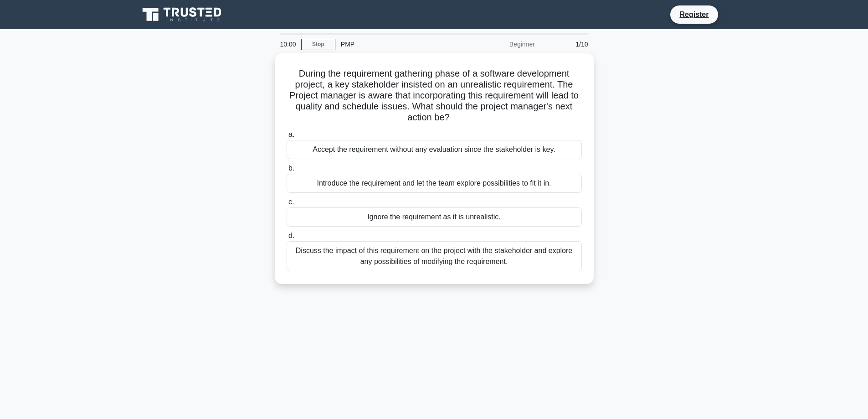 This screenshot has width=868, height=419. What do you see at coordinates (291, 235) in the screenshot?
I see `span: d.` at bounding box center [291, 235].